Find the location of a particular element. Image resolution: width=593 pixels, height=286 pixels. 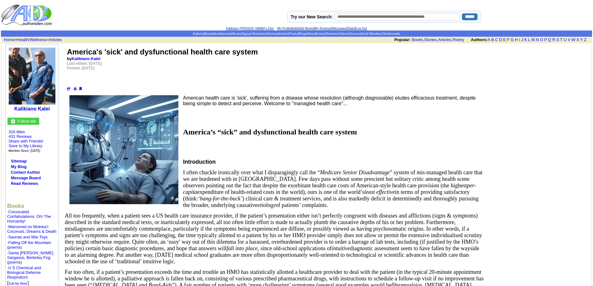

a: Share with Friends! is located at coordinates (26, 141).